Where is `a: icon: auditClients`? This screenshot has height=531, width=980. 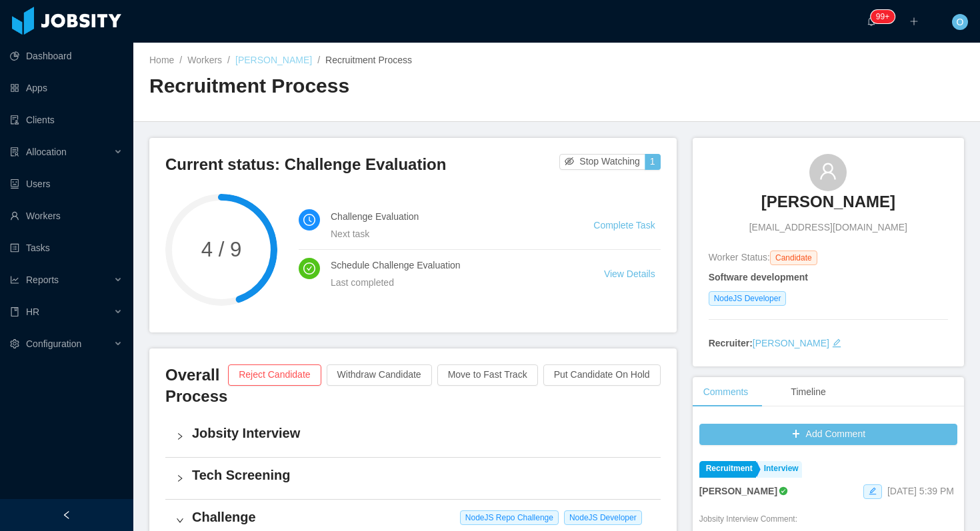
a: icon: auditClients is located at coordinates (66, 120).